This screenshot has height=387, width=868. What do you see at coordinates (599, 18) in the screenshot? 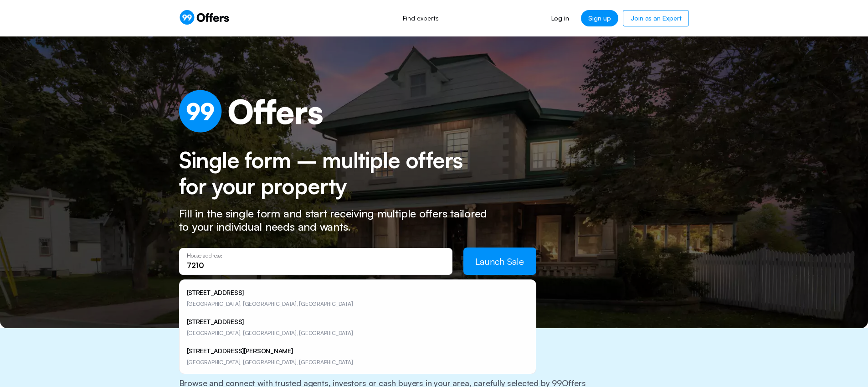
I see `a: Sign up` at bounding box center [599, 18].